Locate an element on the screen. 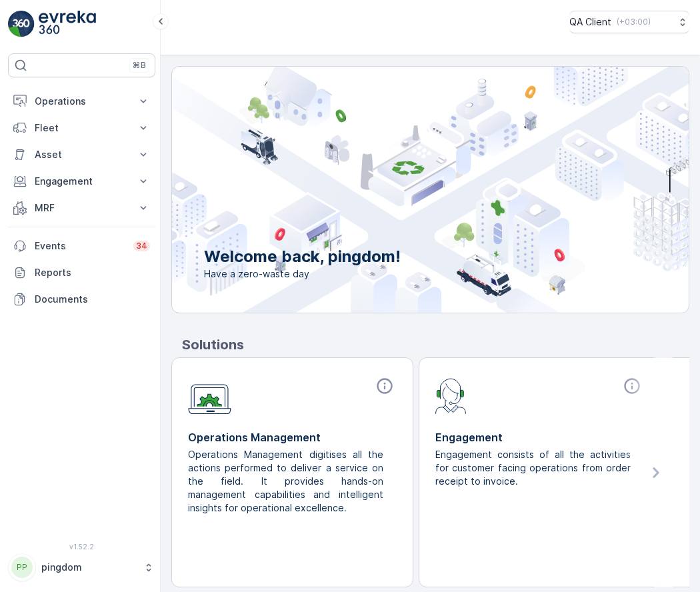 This screenshot has height=592, width=700. p: Operations Management is located at coordinates (292, 437).